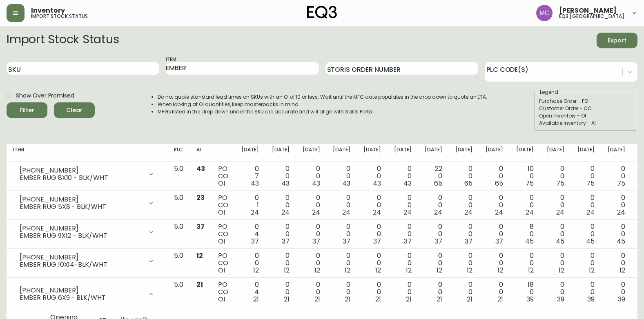 The width and height of the screenshot is (644, 319). What do you see at coordinates (63, 40) in the screenshot?
I see `h2: Import Stock Status` at bounding box center [63, 40].